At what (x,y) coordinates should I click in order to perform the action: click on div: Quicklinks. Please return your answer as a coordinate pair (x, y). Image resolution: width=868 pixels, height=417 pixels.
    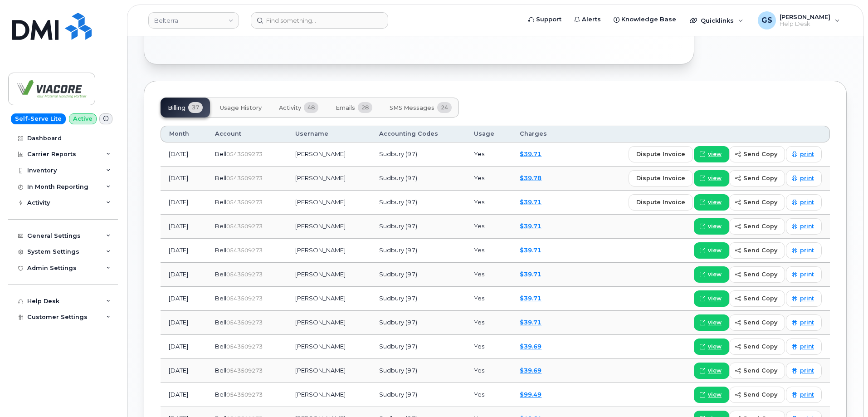
    Looking at the image, I should click on (717, 20).